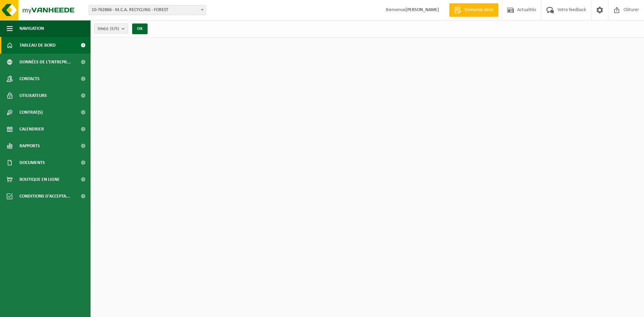 The width and height of the screenshot is (644, 317). I want to click on span: Conditions d'accepta..., so click(45, 196).